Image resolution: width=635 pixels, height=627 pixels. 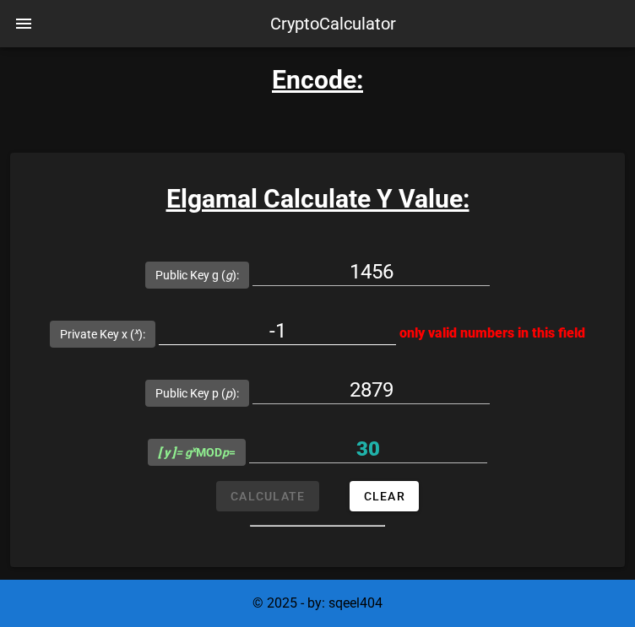 I want to click on span: © 2025 - by: sqeel404, so click(x=318, y=603).